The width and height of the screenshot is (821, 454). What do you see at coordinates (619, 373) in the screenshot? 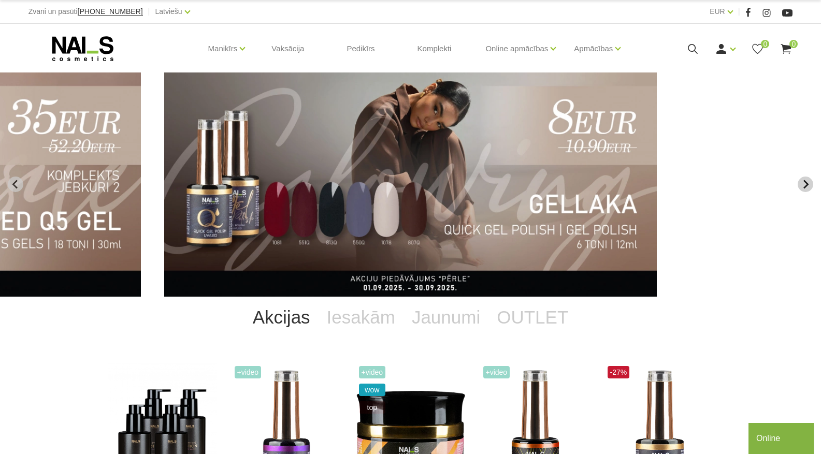
I see `span: -27%` at bounding box center [619, 373].